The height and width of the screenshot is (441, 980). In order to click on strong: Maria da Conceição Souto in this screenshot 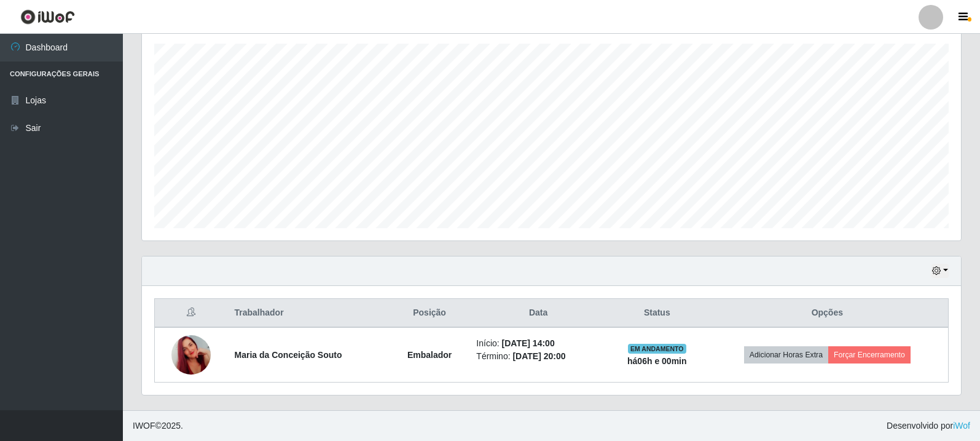, I will do `click(287, 355)`.